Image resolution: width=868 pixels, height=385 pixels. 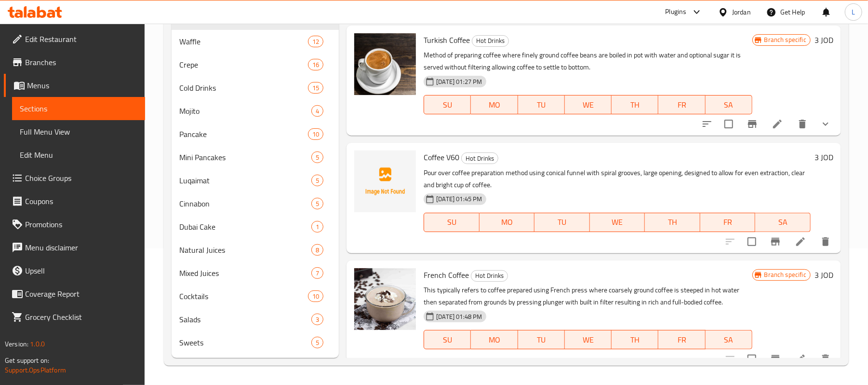 I want to click on div: Salads, so click(x=245, y=319).